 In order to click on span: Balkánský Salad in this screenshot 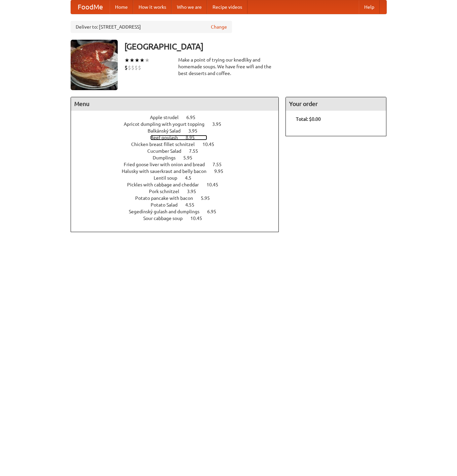, I will do `click(168, 131)`.